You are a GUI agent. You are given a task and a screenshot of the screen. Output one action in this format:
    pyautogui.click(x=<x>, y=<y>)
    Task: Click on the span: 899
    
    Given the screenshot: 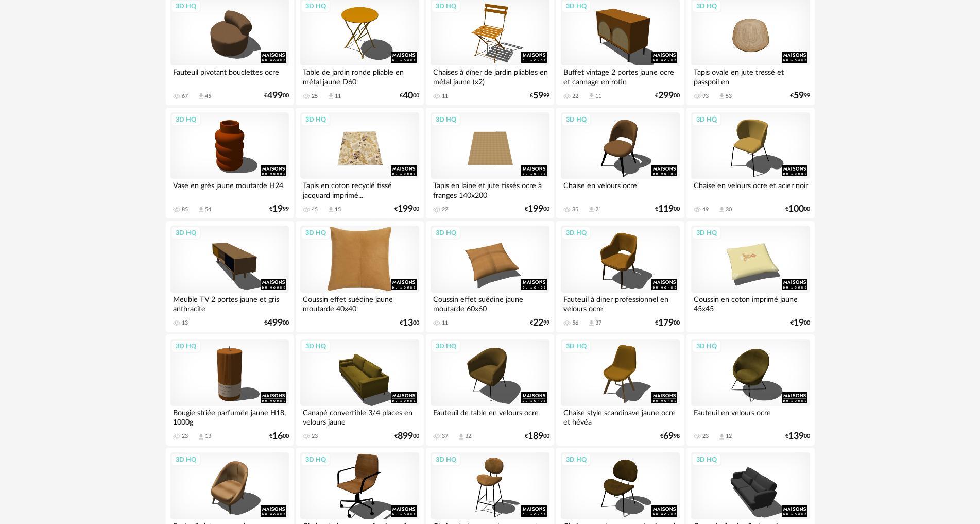 What is the action you would take?
    pyautogui.click(x=405, y=436)
    